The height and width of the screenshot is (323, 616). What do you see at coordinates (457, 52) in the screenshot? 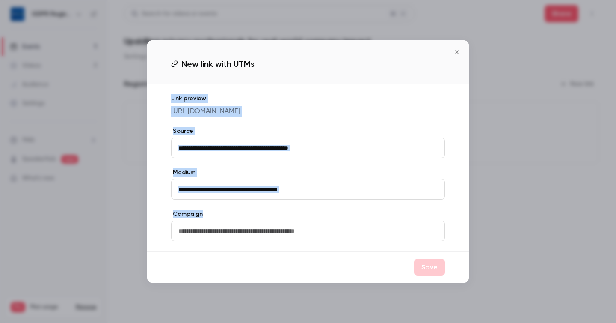
I see `button: Close` at bounding box center [457, 52].